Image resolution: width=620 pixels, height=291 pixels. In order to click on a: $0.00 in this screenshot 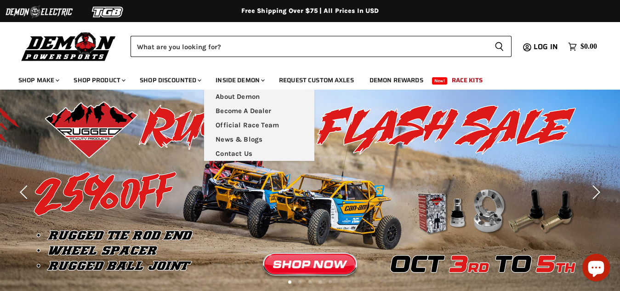, I will do `click(583, 46)`.